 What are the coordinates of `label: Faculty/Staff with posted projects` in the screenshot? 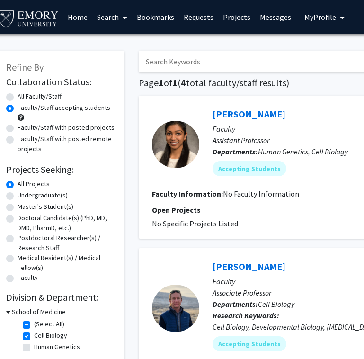 It's located at (66, 127).